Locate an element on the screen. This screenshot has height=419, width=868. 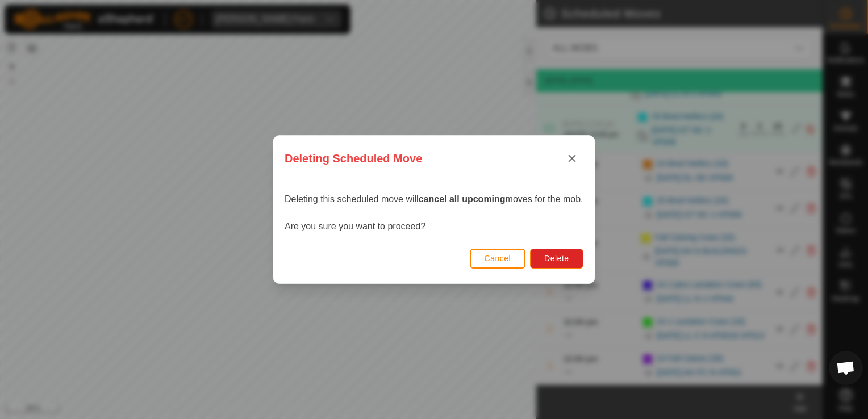
span: Cancel is located at coordinates (498, 258).